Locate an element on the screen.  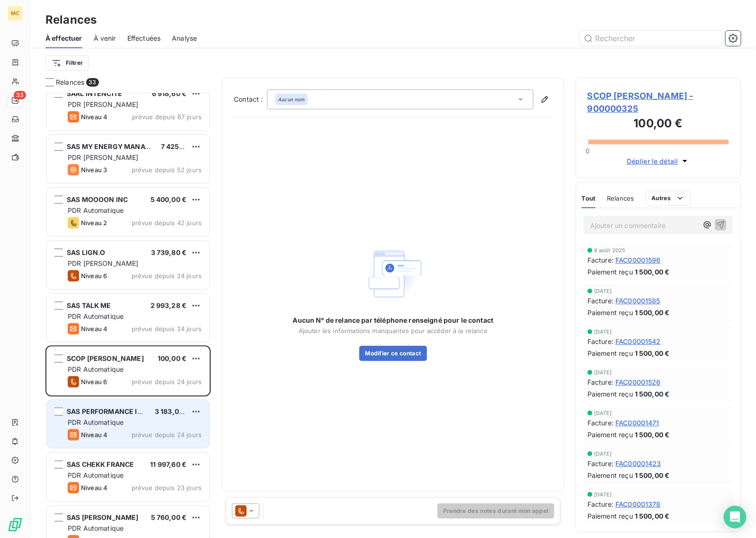
input: Rechercher is located at coordinates (651, 38).